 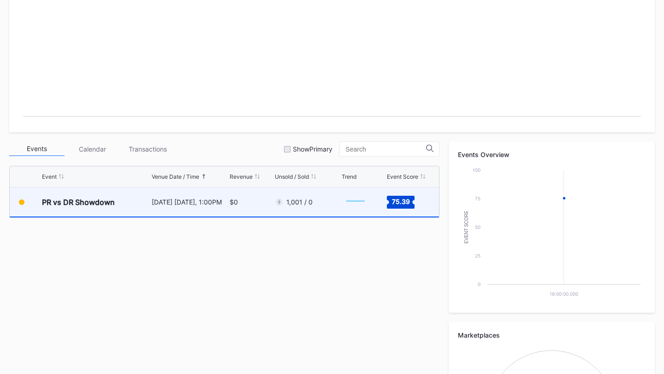 I want to click on div: PR vs DR Showdown, so click(x=78, y=202).